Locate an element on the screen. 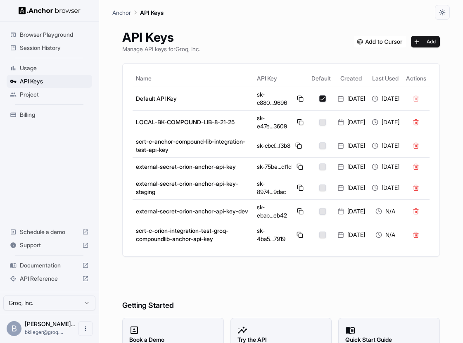 The width and height of the screenshot is (463, 343). td: scrt-c-anchor-compound-lib-integration-test-api-key is located at coordinates (193, 145).